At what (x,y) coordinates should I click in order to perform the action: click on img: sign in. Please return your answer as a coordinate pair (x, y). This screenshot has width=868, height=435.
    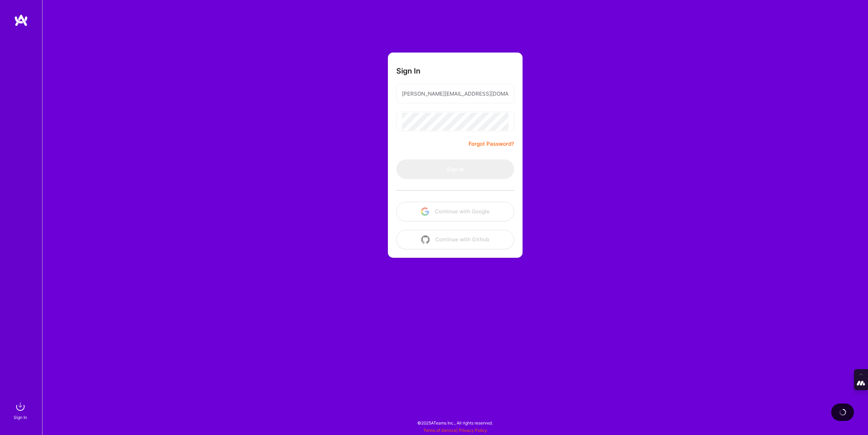
    Looking at the image, I should click on (20, 407).